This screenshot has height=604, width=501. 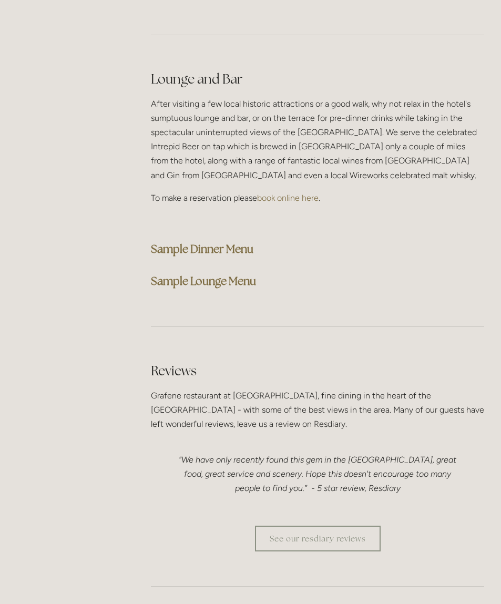 What do you see at coordinates (202, 248) in the screenshot?
I see `a: Sample Dinner Menu` at bounding box center [202, 248].